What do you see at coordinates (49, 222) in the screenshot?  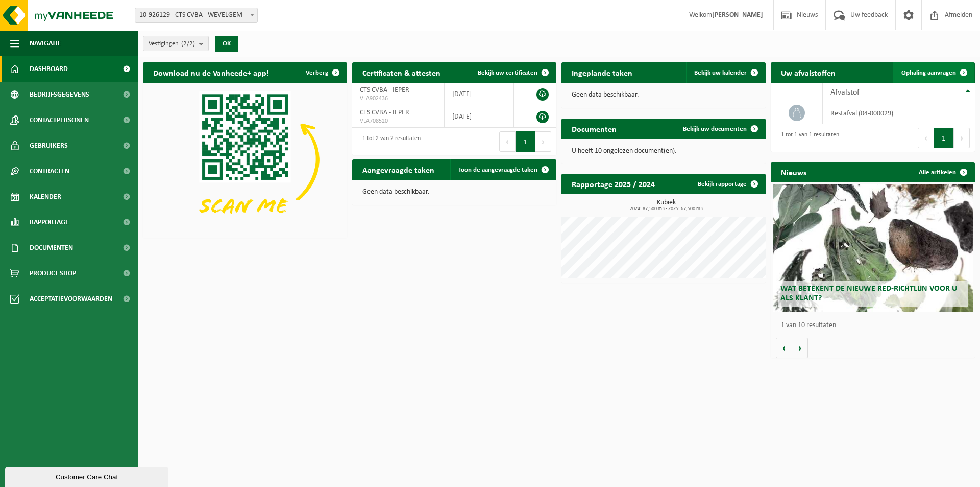 I see `span: Rapportage` at bounding box center [49, 222].